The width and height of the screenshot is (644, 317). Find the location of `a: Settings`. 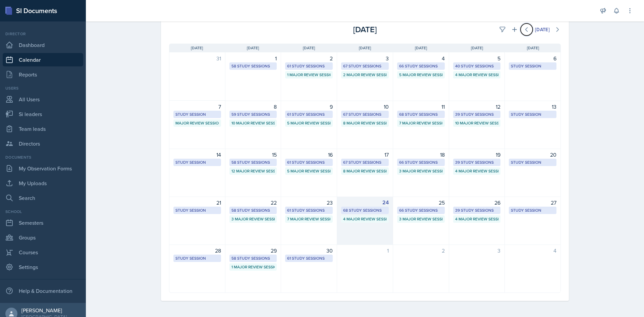

a: Settings is located at coordinates (43, 267).